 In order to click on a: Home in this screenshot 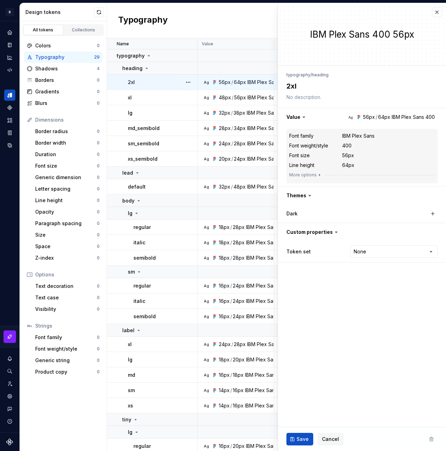, I will do `click(10, 32)`.